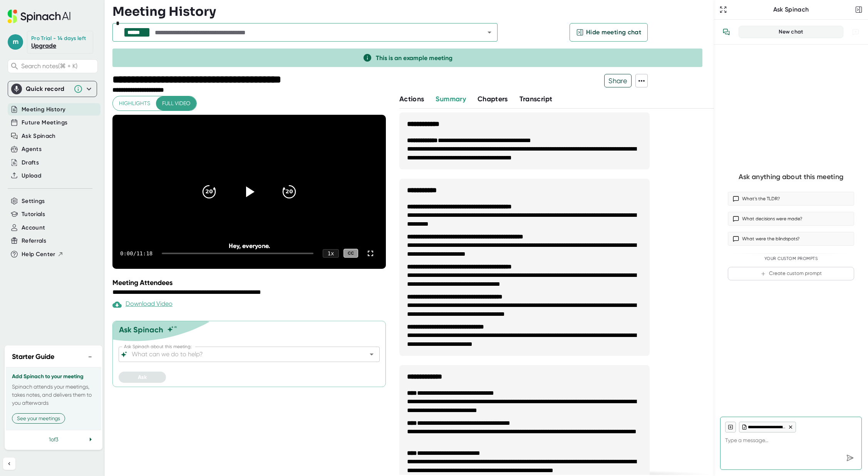 Image resolution: width=868 pixels, height=476 pixels. Describe the element at coordinates (44, 46) in the screenshot. I see `a: Upgrade` at that location.